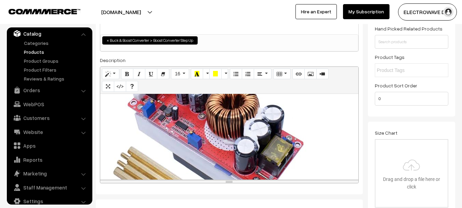 Image resolution: width=462 pixels, height=208 pixels. Describe the element at coordinates (323, 74) in the screenshot. I see `button: Video` at that location.